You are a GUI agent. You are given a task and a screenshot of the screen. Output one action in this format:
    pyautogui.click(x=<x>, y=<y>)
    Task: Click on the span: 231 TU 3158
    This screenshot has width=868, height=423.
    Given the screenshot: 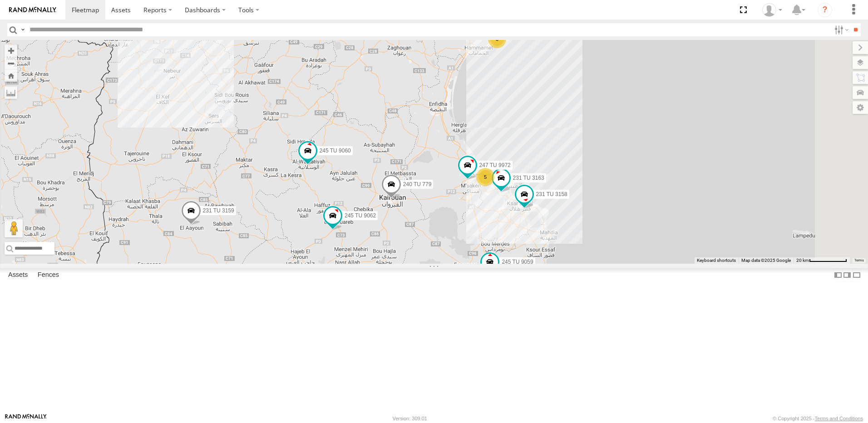 What is the action you would take?
    pyautogui.click(x=551, y=194)
    